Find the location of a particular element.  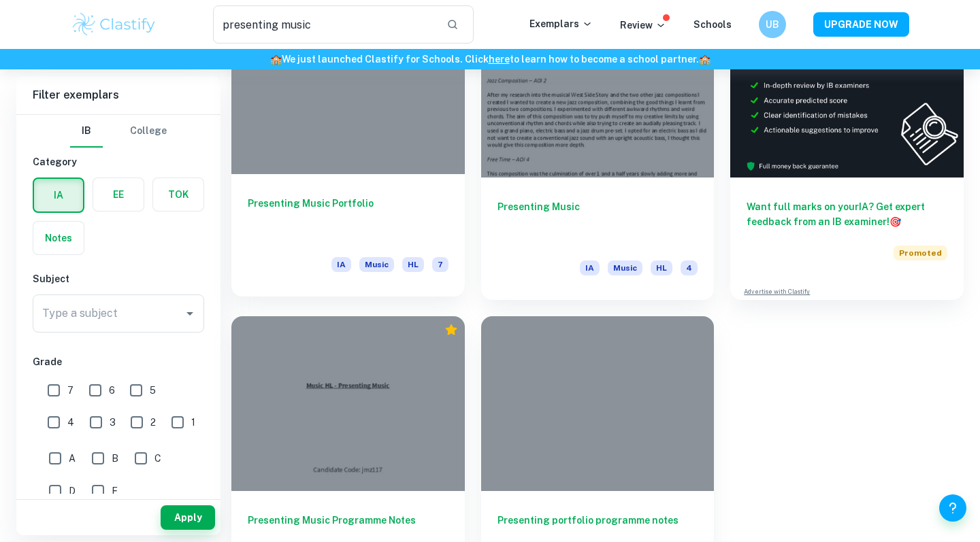

div: Premium is located at coordinates (451, 330).